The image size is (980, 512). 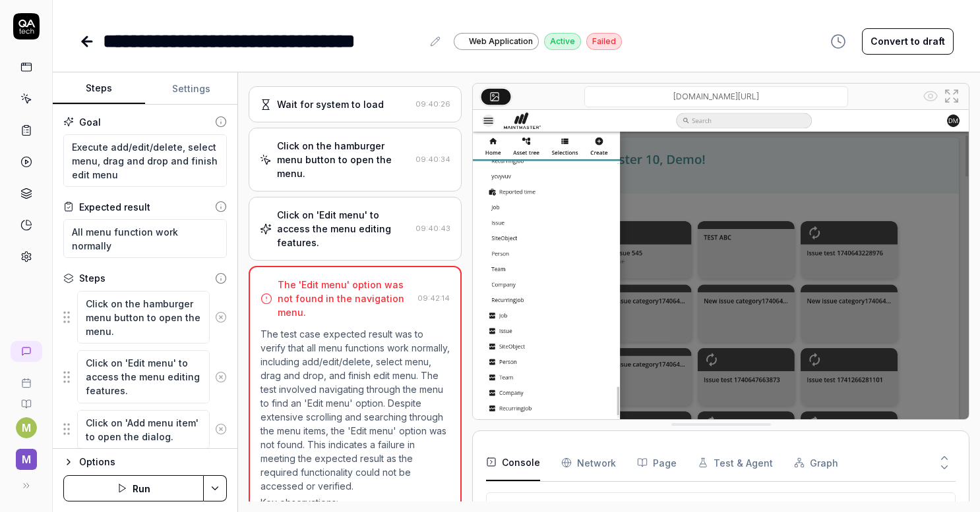 What do you see at coordinates (26, 378) in the screenshot?
I see `a: Book a call with us` at bounding box center [26, 378].